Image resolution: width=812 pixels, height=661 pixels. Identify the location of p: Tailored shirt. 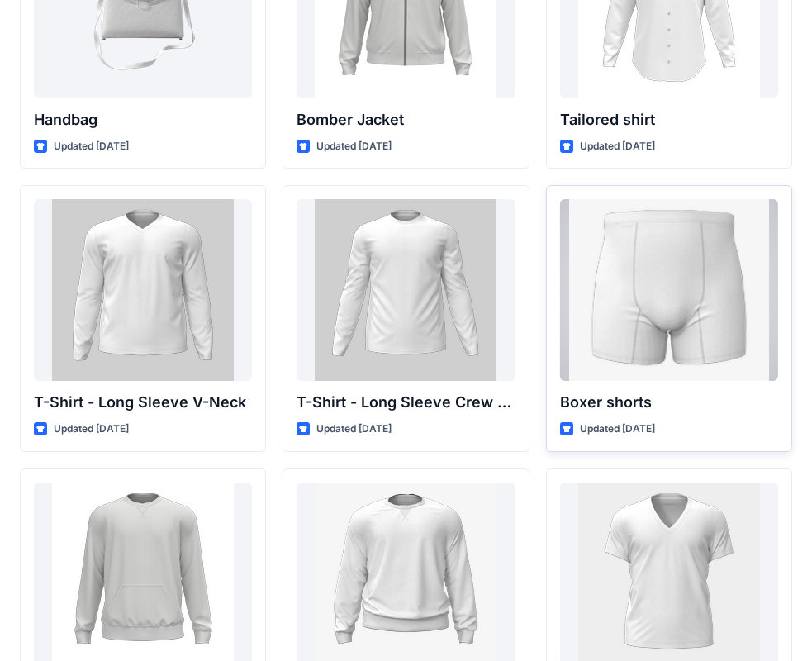
(669, 120).